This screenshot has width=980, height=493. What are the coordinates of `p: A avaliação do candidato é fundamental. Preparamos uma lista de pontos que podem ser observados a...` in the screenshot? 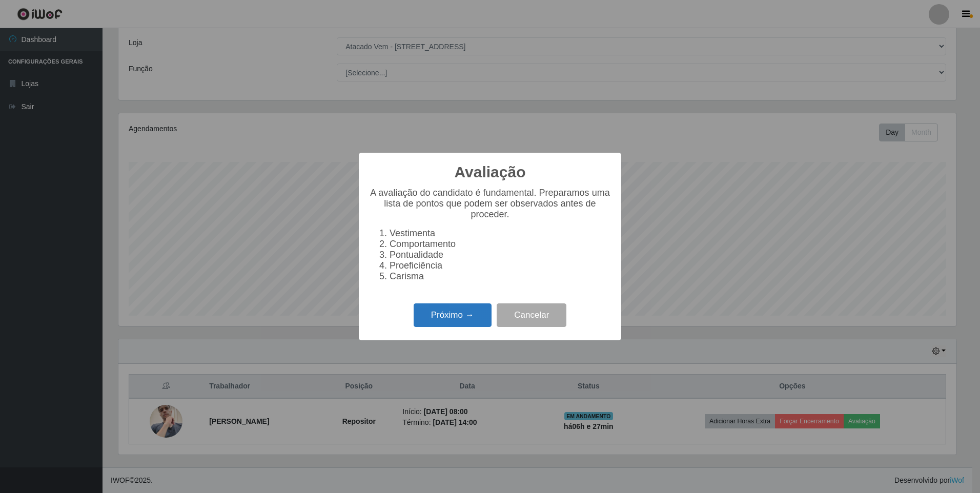 It's located at (490, 204).